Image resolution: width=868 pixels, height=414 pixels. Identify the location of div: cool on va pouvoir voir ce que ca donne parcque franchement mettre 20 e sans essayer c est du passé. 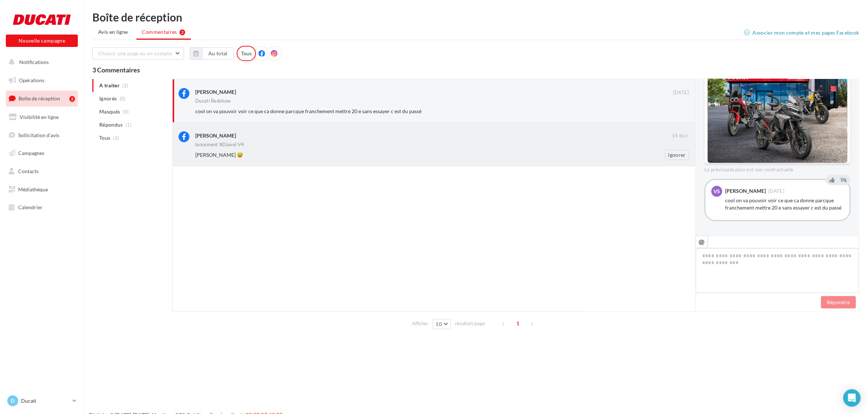
(784, 204).